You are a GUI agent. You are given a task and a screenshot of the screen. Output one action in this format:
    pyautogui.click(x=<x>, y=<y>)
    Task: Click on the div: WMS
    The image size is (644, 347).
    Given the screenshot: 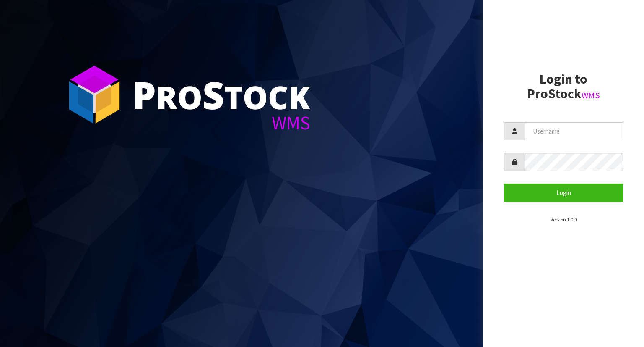 What is the action you would take?
    pyautogui.click(x=221, y=123)
    